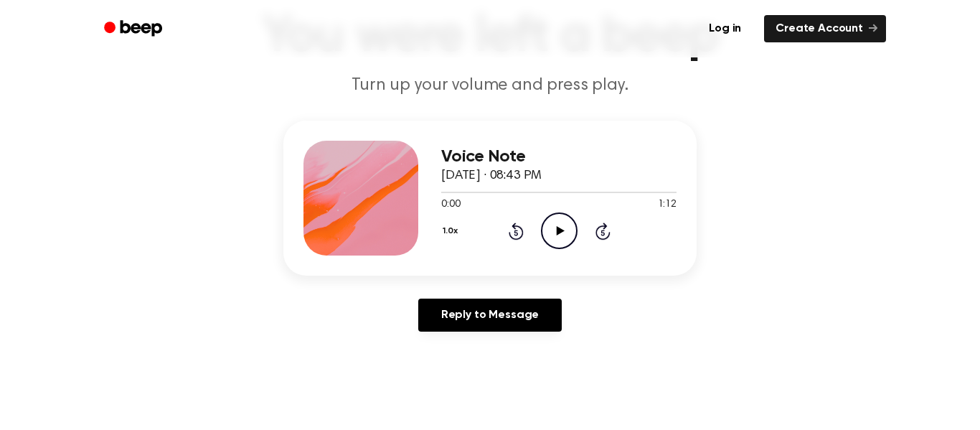  I want to click on a: Create Account, so click(825, 28).